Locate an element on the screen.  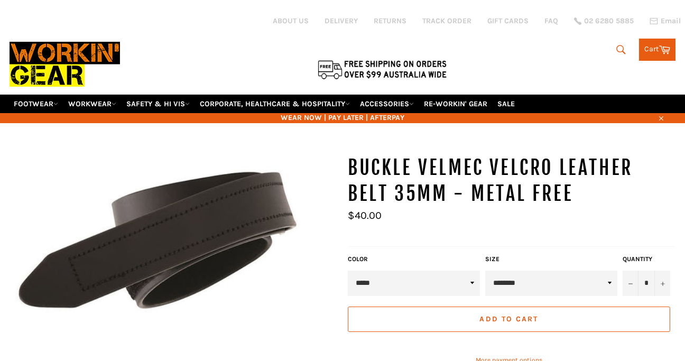
a: Cart is located at coordinates (657, 50).